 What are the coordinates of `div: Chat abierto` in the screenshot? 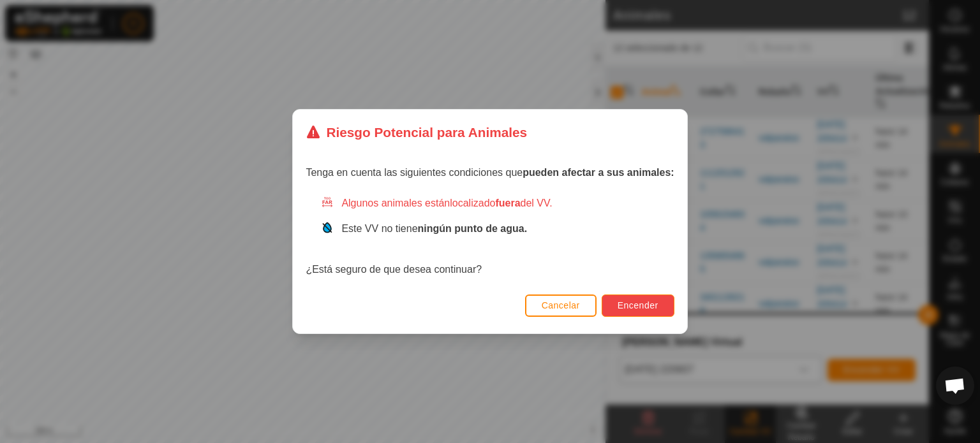 It's located at (956, 386).